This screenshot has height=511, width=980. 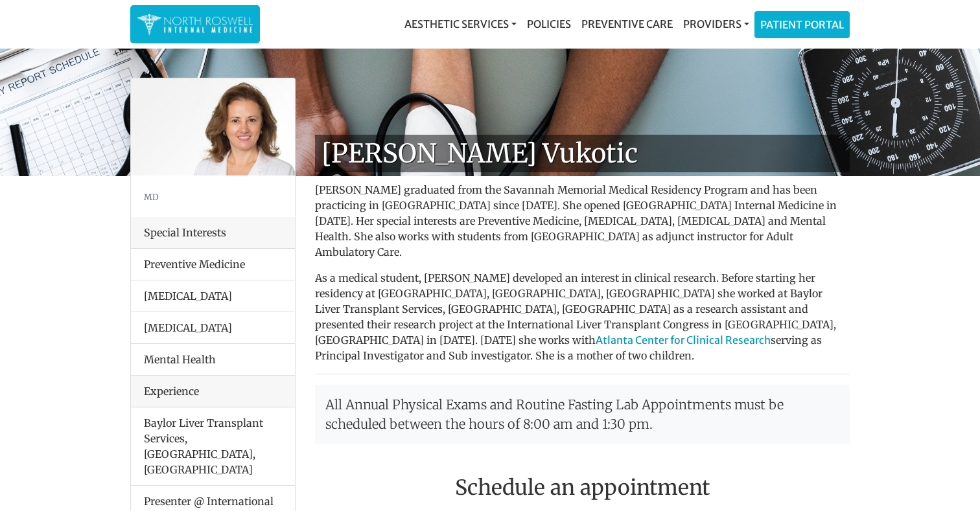 I want to click on a: Aesthetic Services, so click(x=460, y=24).